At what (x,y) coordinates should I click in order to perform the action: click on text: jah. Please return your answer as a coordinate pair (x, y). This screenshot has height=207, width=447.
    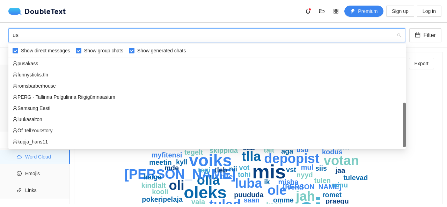
    Looking at the image, I should click on (305, 196).